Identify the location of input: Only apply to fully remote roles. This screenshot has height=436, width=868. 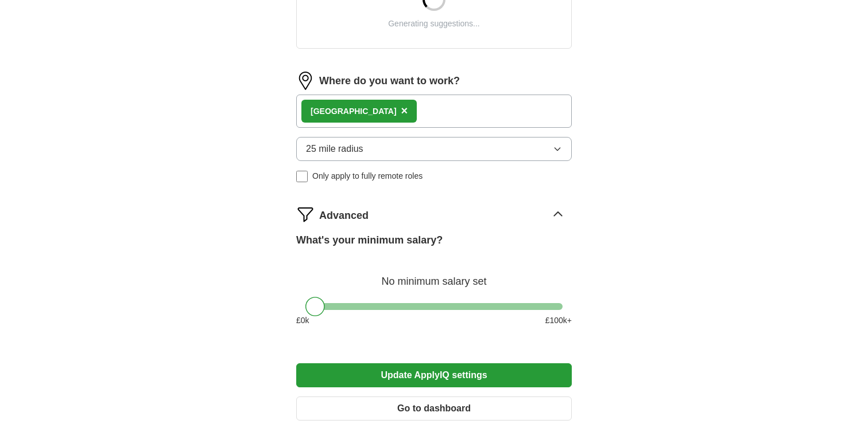
(302, 176).